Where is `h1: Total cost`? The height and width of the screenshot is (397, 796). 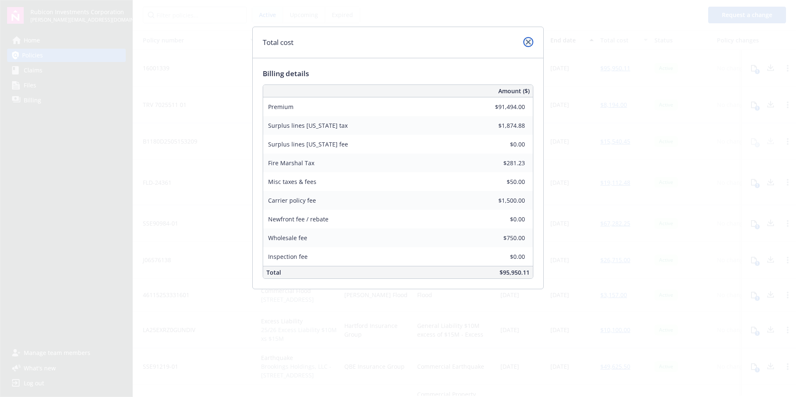
h1: Total cost is located at coordinates (278, 42).